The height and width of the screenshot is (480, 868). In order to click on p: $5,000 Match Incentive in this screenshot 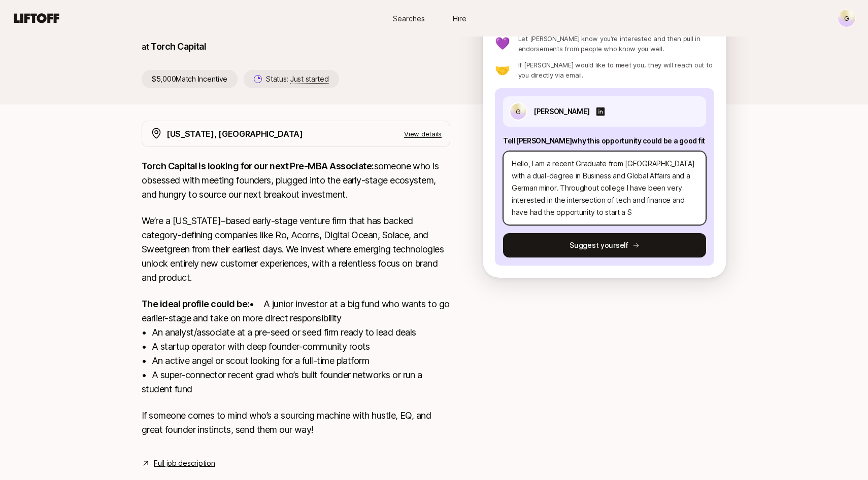, I will do `click(189, 79)`.